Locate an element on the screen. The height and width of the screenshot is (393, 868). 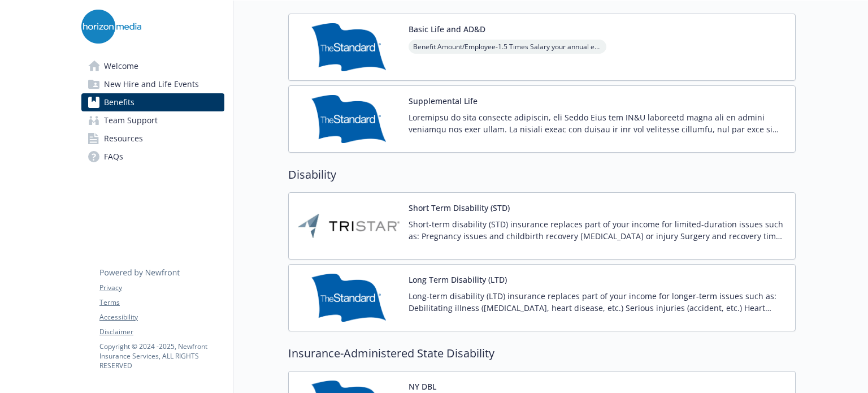
a: New Hire and Life Events is located at coordinates (152, 84).